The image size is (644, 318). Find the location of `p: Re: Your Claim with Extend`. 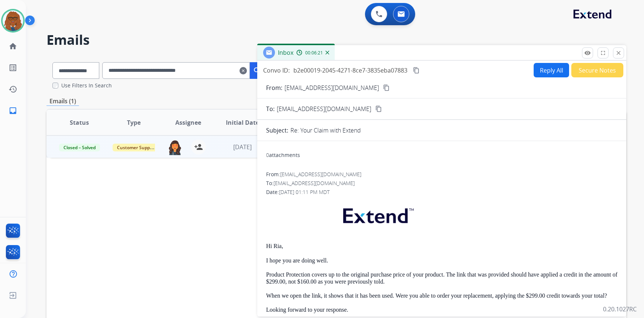

p: Re: Your Claim with Extend is located at coordinates (326, 130).